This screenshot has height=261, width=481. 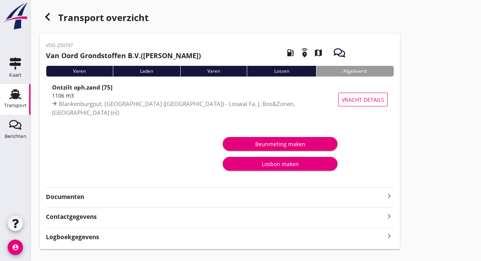 I want to click on strong: Van Oord Grondstoffen B.V., so click(x=93, y=56).